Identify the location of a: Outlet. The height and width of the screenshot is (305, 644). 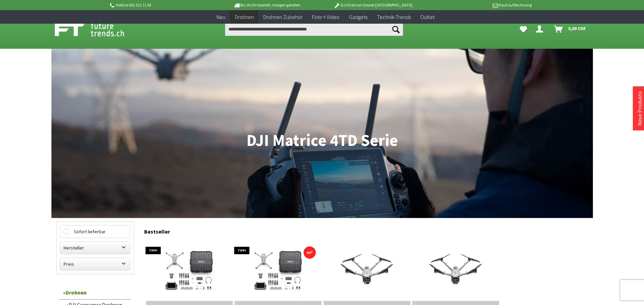
(427, 17).